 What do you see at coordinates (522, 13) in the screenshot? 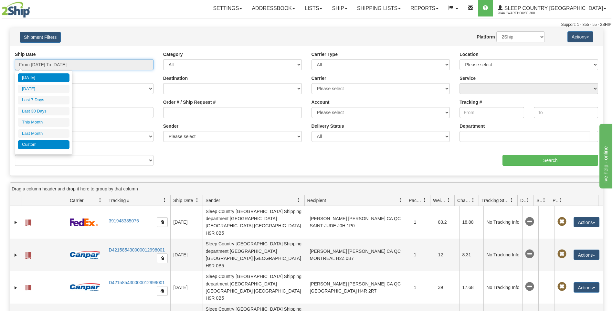
I see `span: 2044 / Warehouse 300` at bounding box center [522, 13].